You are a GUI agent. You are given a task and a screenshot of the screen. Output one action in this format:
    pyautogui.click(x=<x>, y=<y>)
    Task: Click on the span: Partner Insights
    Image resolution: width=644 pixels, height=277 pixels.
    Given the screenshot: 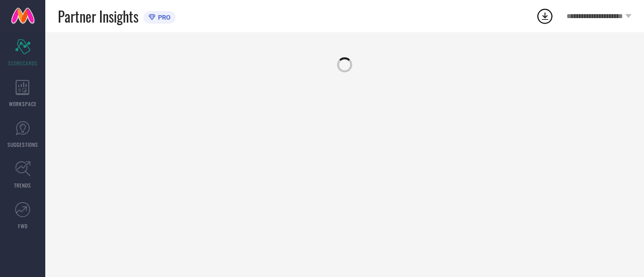 What is the action you would take?
    pyautogui.click(x=98, y=16)
    